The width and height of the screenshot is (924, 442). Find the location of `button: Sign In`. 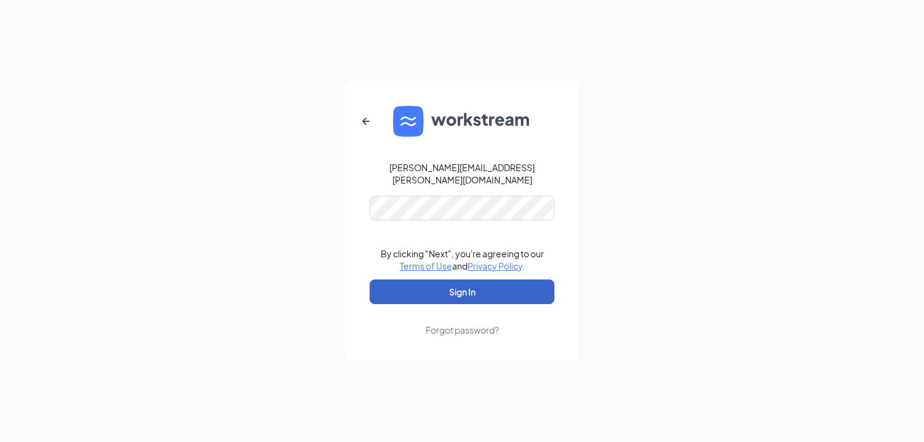

button: Sign In is located at coordinates (462, 292).